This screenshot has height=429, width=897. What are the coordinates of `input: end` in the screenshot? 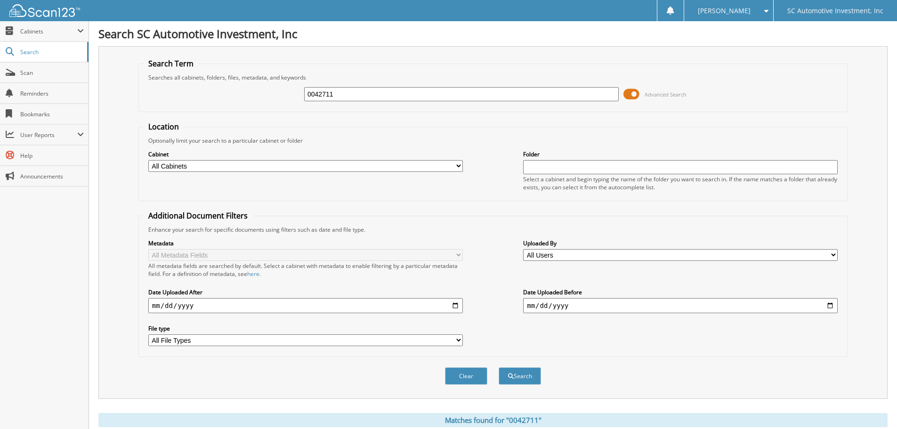 It's located at (680, 306).